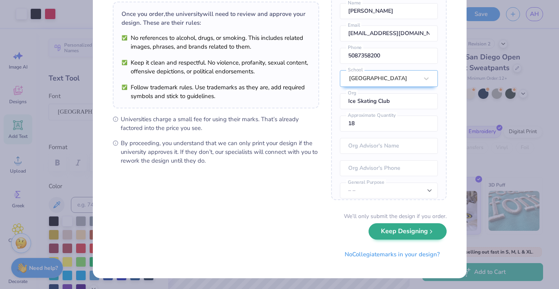 The width and height of the screenshot is (559, 289). What do you see at coordinates (389, 146) in the screenshot?
I see `input: Org Advisor's Name` at bounding box center [389, 146].